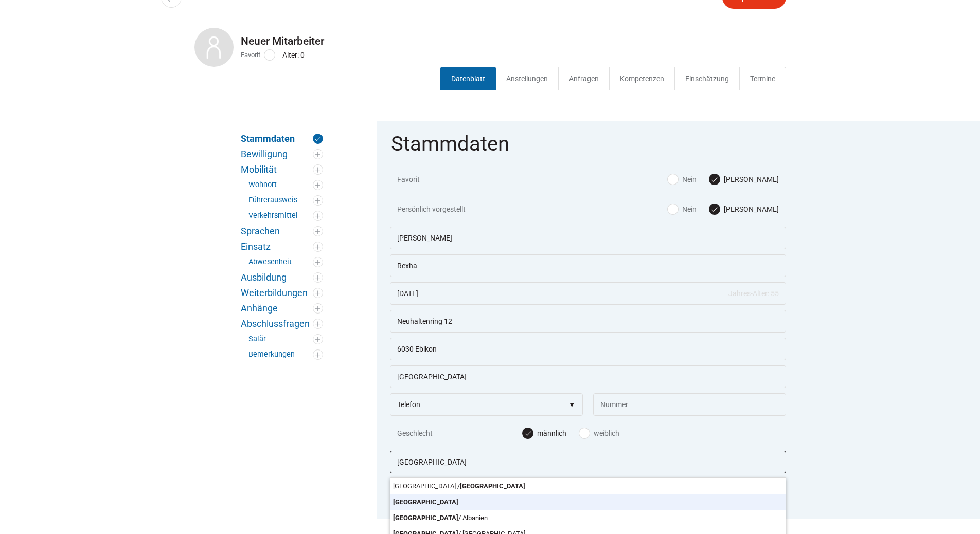 Image resolution: width=980 pixels, height=534 pixels. Describe the element at coordinates (286, 201) in the screenshot. I see `a: Führerausweis` at that location.